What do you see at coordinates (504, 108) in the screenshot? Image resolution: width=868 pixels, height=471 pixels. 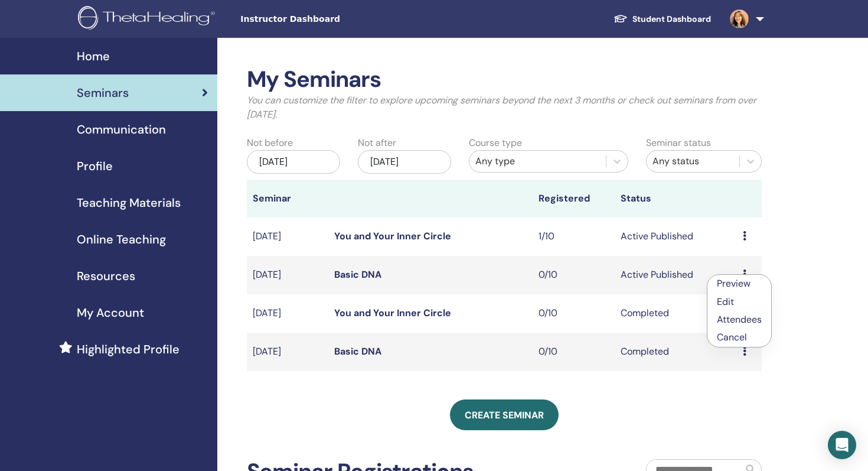 I see `p: You can customize the filter to explore upcoming seminars beyond the next 3 months or check out s...` at bounding box center [504, 108].